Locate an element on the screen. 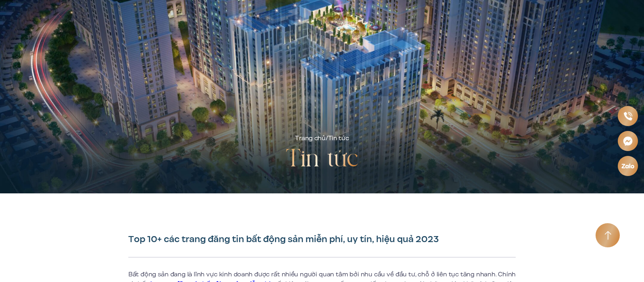 This screenshot has width=644, height=282. img: Messenger icon is located at coordinates (628, 141).